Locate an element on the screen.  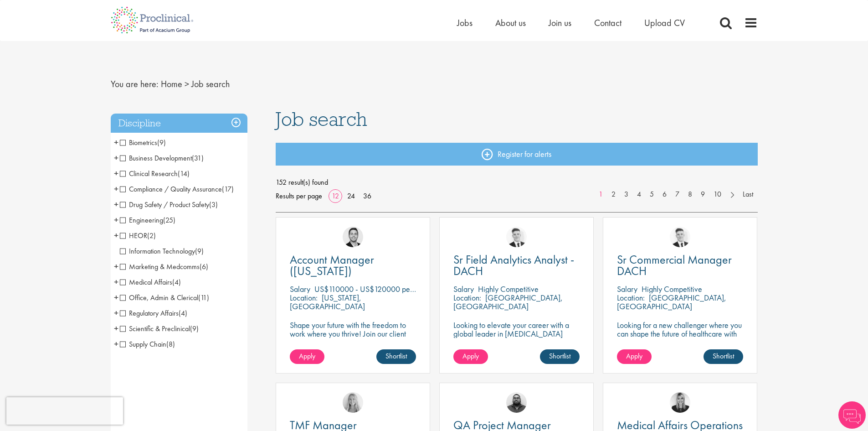
p: Looking for a new challenger where you can shape the future of healthcare with your innovation? is located at coordinates (680, 333).